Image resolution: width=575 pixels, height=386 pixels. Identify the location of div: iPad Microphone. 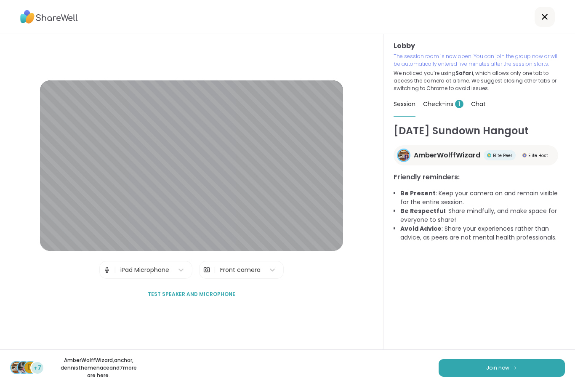
(145, 270).